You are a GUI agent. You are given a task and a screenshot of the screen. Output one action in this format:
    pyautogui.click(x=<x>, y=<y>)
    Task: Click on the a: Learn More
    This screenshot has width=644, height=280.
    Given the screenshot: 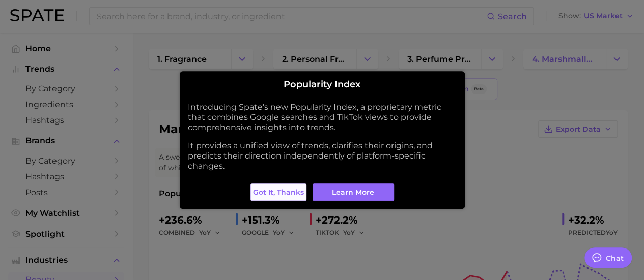 What is the action you would take?
    pyautogui.click(x=353, y=193)
    